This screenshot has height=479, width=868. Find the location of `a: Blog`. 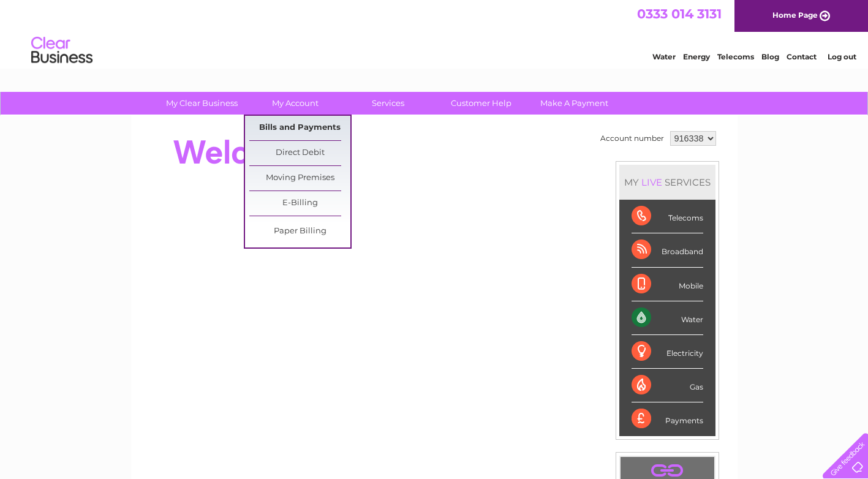

a: Blog is located at coordinates (770, 56).